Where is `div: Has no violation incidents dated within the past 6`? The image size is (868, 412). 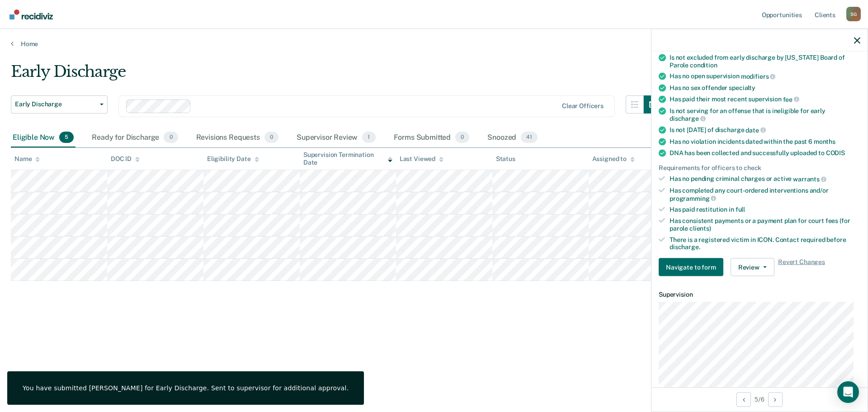 div: Has no violation incidents dated within the past 6 is located at coordinates (765, 141).